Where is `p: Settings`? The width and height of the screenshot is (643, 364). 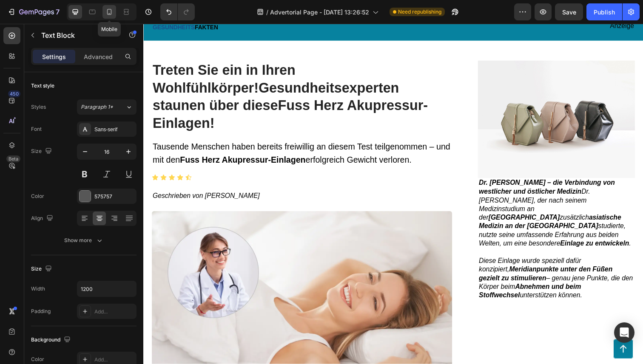
p: Settings is located at coordinates (54, 57).